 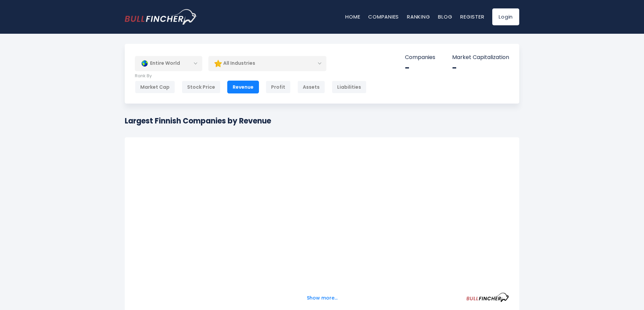 I want to click on a: Go to homepage, so click(x=161, y=17).